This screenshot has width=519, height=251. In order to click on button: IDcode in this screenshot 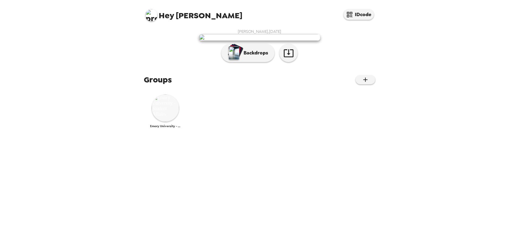, I will do `click(358, 14)`.